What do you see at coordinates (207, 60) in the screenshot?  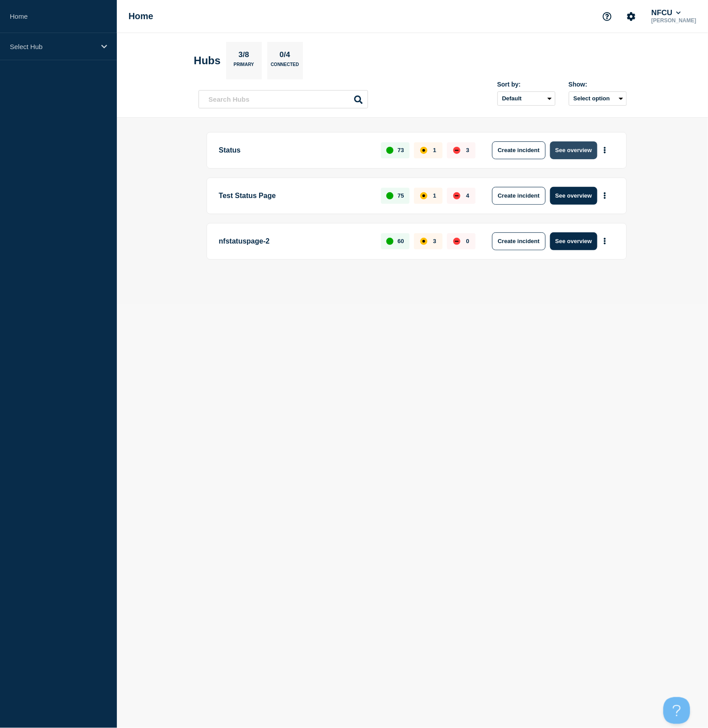 I see `h2: Hubs` at bounding box center [207, 60].